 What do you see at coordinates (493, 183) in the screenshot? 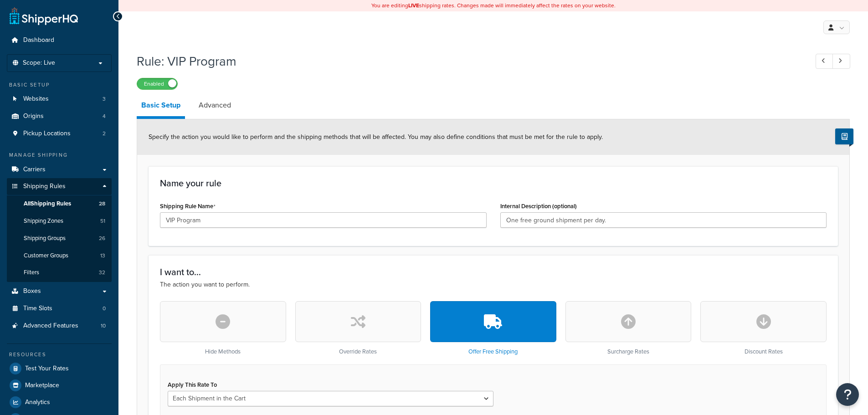
I see `h3: Name your rule` at bounding box center [493, 183].